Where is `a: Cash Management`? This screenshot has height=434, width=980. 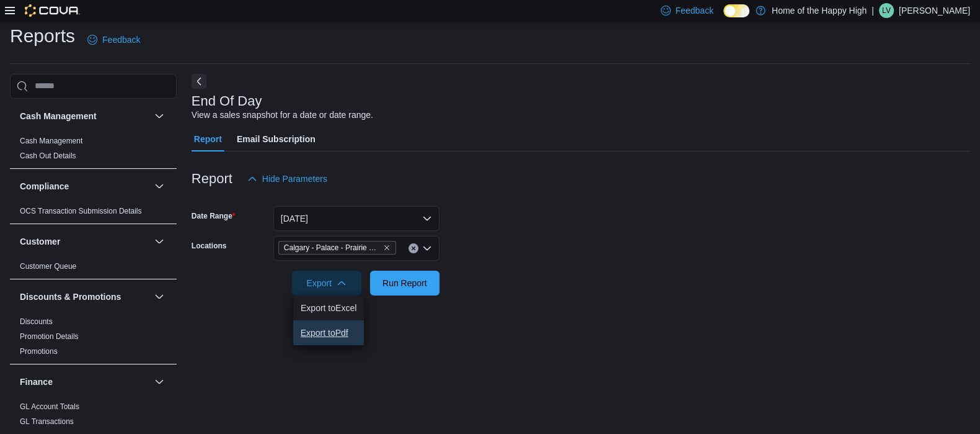
a: Cash Management is located at coordinates (51, 141).